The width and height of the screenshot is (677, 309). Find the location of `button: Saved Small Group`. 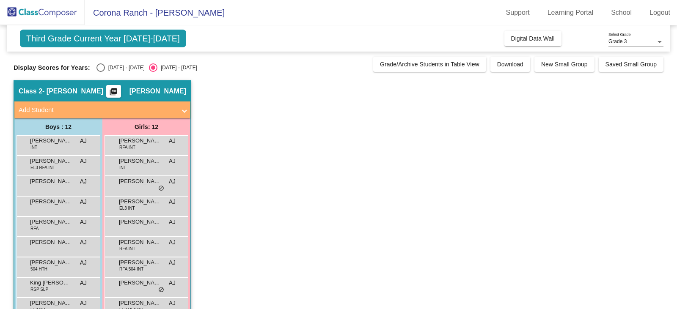

button: Saved Small Group is located at coordinates (631, 64).